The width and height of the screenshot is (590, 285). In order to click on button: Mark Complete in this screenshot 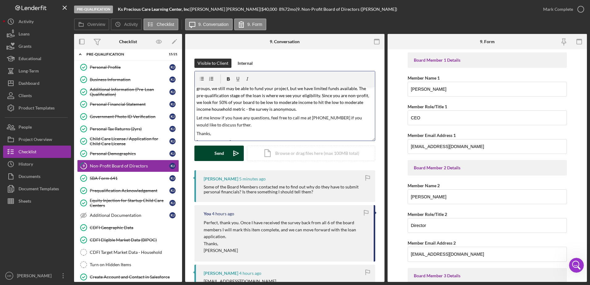, I will do `click(562, 9)`.